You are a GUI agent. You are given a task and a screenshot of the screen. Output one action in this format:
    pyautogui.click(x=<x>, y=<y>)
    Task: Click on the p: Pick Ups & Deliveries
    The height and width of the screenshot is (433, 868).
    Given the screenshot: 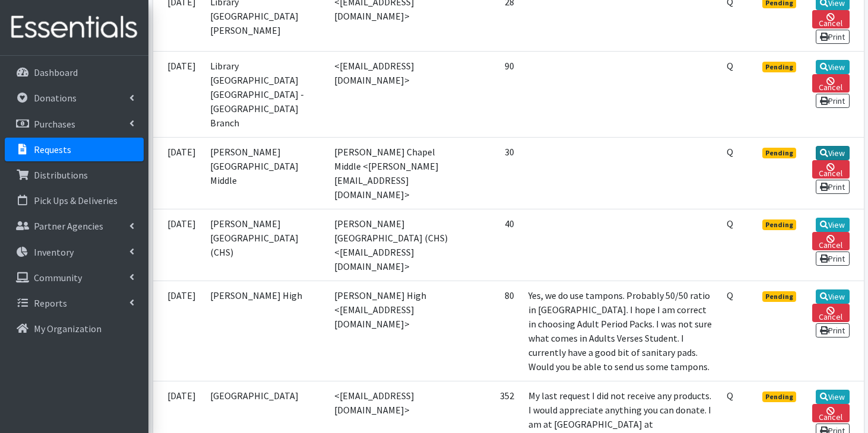 What is the action you would take?
    pyautogui.click(x=75, y=200)
    